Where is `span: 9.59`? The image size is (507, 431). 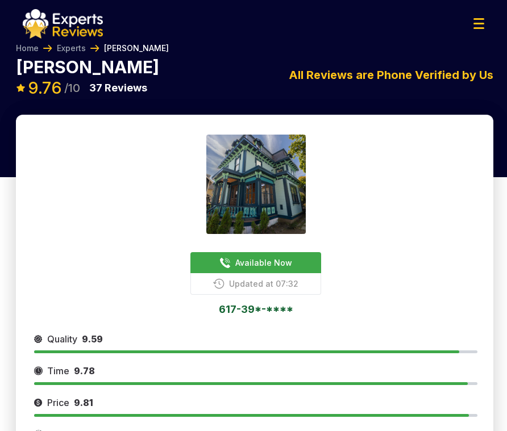
span: 9.59 is located at coordinates (92, 339).